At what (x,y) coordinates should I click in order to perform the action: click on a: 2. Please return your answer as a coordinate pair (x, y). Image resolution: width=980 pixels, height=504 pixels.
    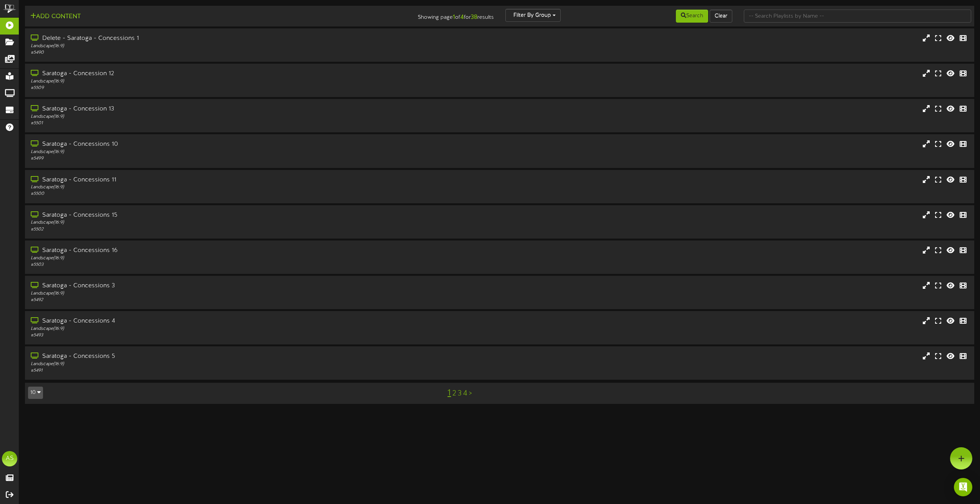
    Looking at the image, I should click on (454, 393).